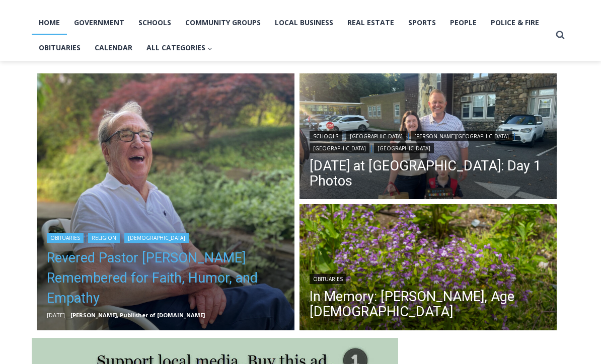 The image size is (601, 364). What do you see at coordinates (370, 23) in the screenshot?
I see `a: Real Estate` at bounding box center [370, 23].